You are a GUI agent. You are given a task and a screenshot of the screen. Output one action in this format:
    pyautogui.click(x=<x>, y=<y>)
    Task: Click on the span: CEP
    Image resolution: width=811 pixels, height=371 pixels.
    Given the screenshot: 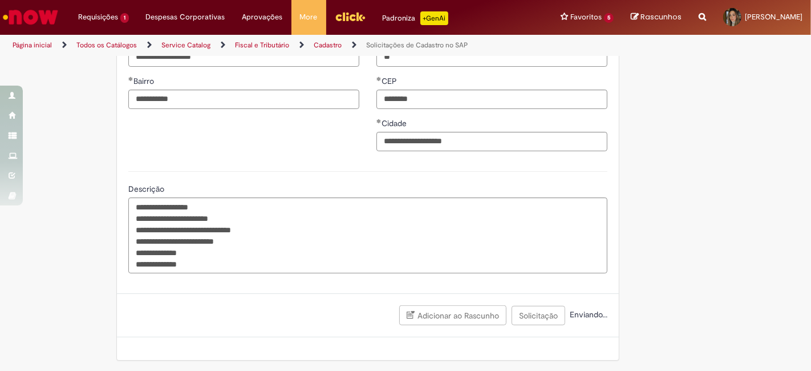 What is the action you would take?
    pyautogui.click(x=390, y=81)
    